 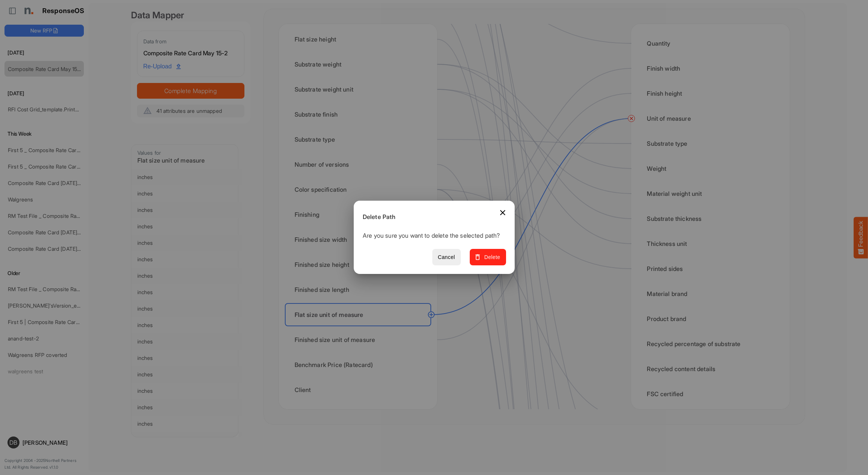 What do you see at coordinates (502, 212) in the screenshot?
I see `button: Close dialog` at bounding box center [502, 212].